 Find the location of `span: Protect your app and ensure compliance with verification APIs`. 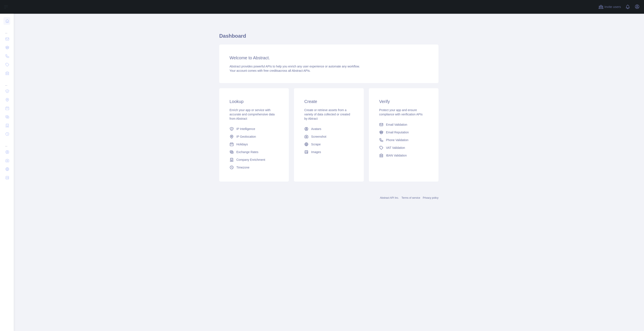

span: Protect your app and ensure compliance with verification APIs is located at coordinates (401, 112).